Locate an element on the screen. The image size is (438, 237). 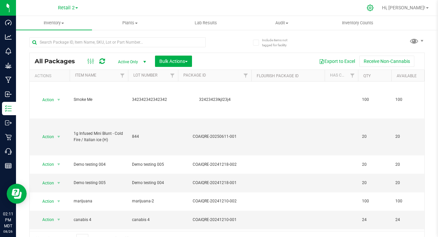
a: Inventory is located at coordinates (54, 23).